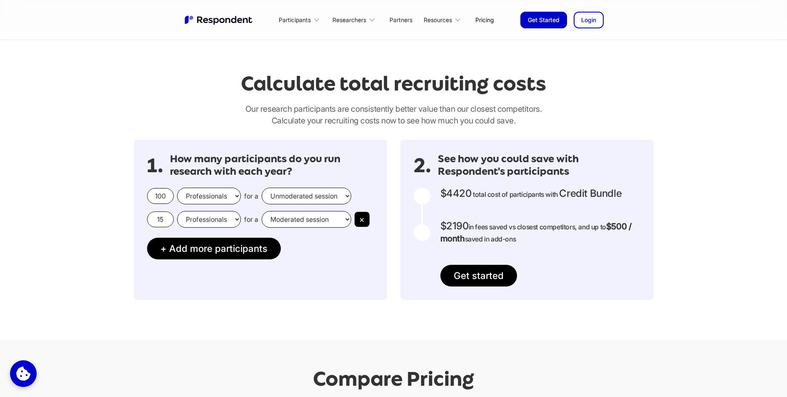  What do you see at coordinates (544, 20) in the screenshot?
I see `a: Get Started` at bounding box center [544, 20].